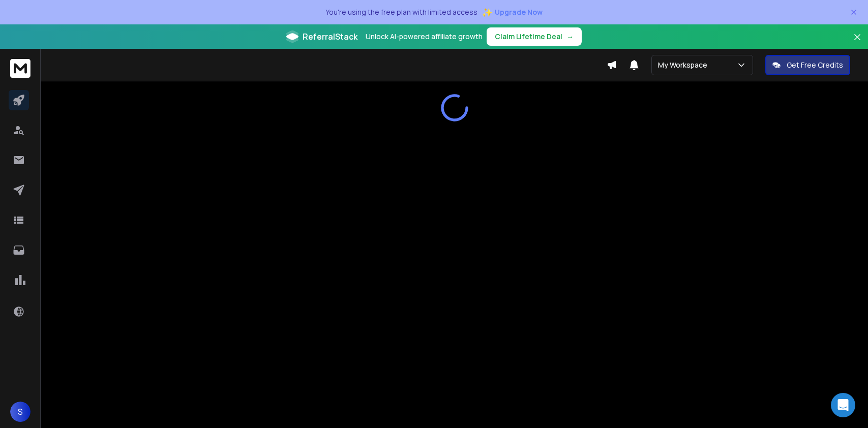  Describe the element at coordinates (857, 43) in the screenshot. I see `button: Close banner` at that location.